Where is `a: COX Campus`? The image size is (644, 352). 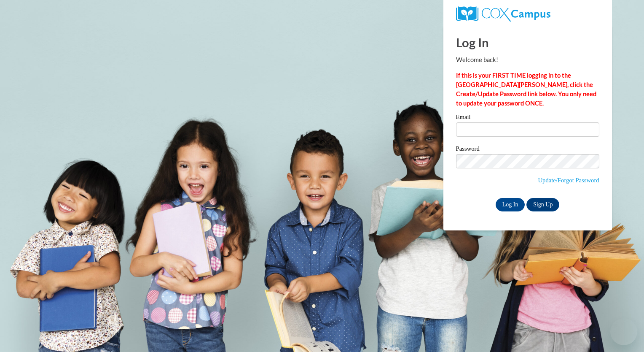
a: COX Campus is located at coordinates (528, 14).